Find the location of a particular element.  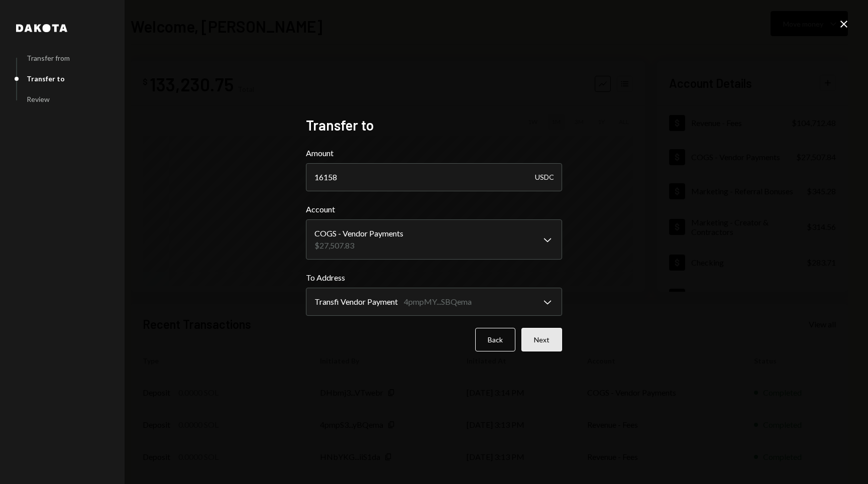

input: Enter amount is located at coordinates (434, 178).